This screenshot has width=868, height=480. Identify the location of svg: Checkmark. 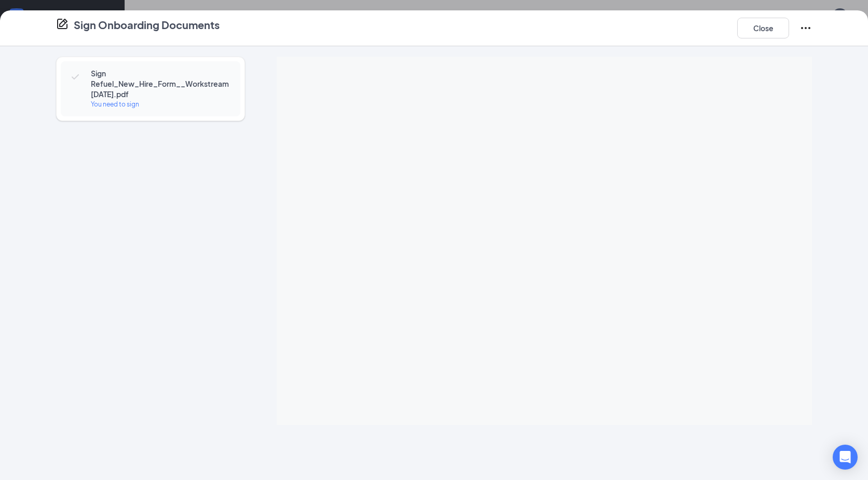
(76, 77).